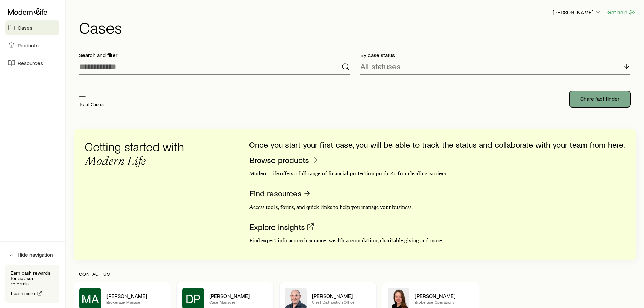  I want to click on p: Brokerage Operations, so click(444, 302).